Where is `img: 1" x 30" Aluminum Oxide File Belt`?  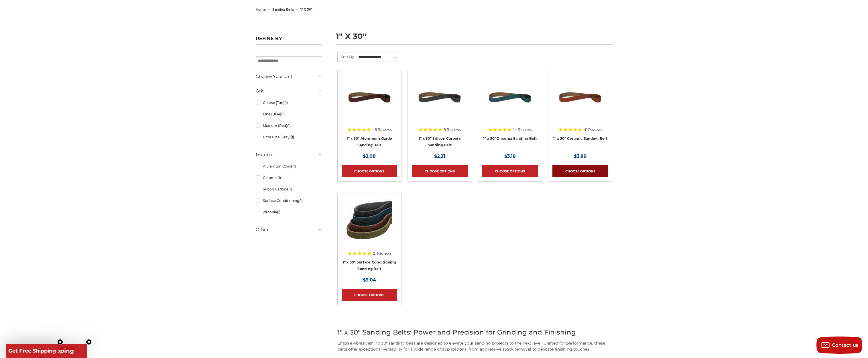
img: 1" x 30" Aluminum Oxide File Belt is located at coordinates (369, 97).